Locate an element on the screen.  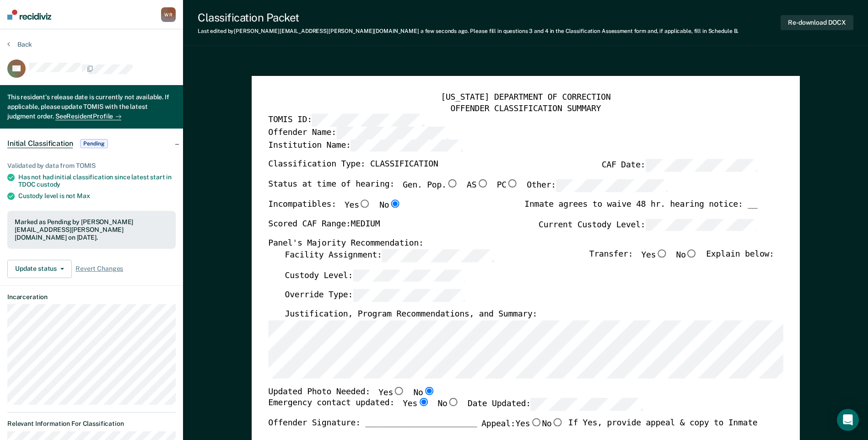
label: PC is located at coordinates (507, 186).